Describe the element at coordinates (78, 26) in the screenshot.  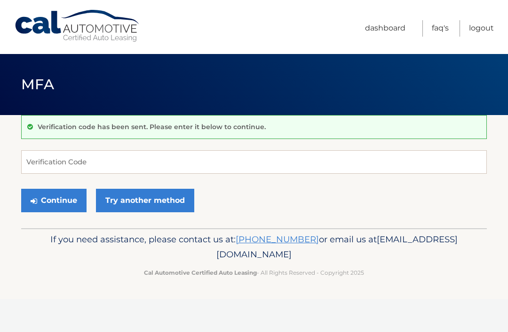
I see `a: Cal Automotive` at that location.